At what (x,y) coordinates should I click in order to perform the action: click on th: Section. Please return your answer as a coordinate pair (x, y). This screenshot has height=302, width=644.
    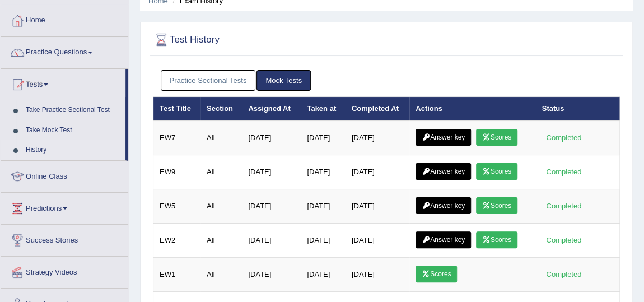
    Looking at the image, I should click on (221, 109).